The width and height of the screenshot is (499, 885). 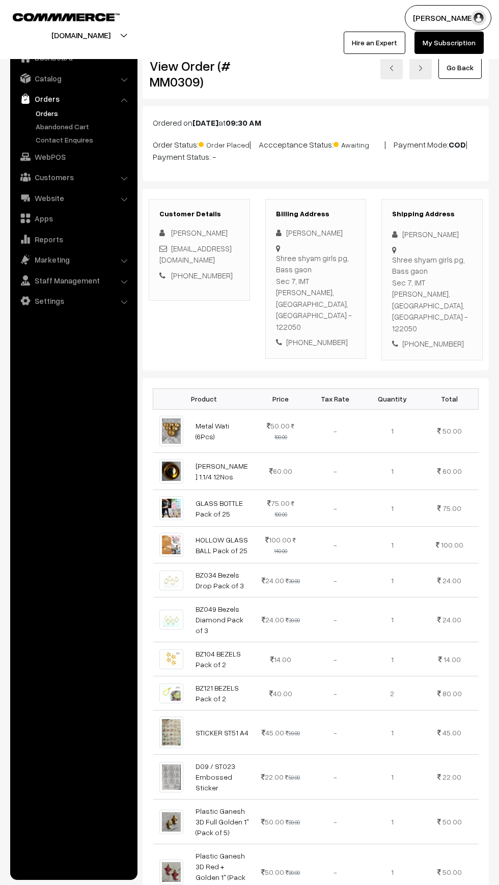 What do you see at coordinates (66, 17) in the screenshot?
I see `img: COMMMERCE` at bounding box center [66, 17].